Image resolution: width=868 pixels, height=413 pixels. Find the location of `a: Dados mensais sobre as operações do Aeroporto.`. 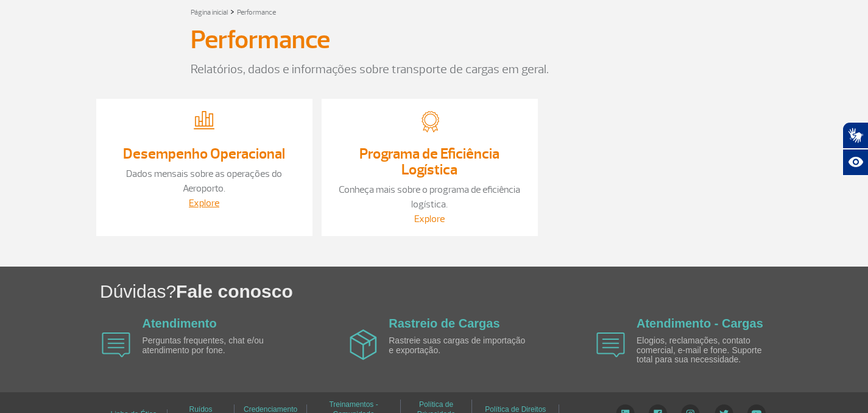

a: Dados mensais sobre as operações do Aeroporto. is located at coordinates (204, 181).